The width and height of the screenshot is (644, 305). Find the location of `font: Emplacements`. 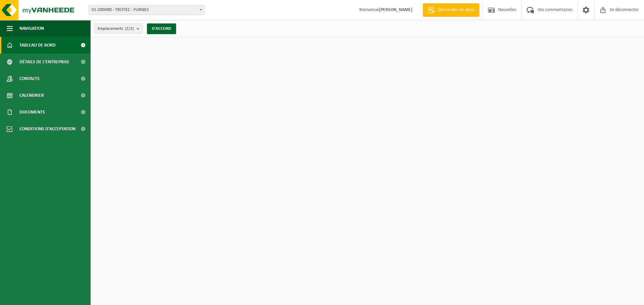

font: Emplacements is located at coordinates (110, 28).